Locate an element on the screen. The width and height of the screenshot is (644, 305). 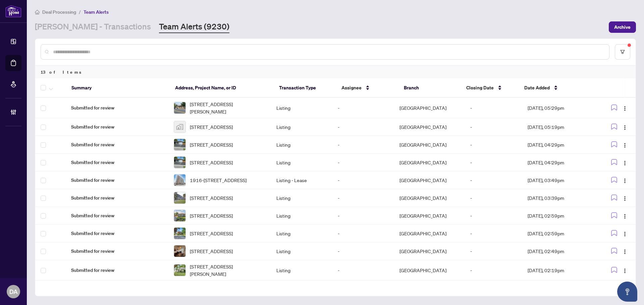
th: Summary is located at coordinates (118, 88).